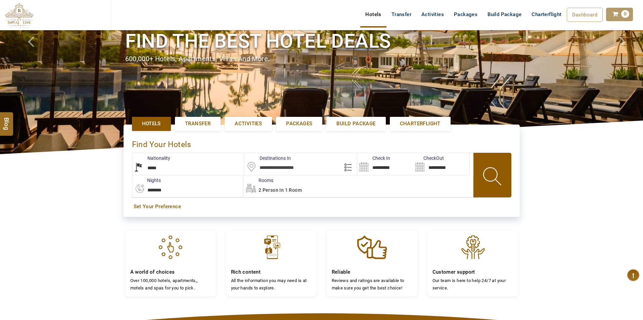 The height and width of the screenshot is (320, 643). What do you see at coordinates (170, 272) in the screenshot?
I see `h4: A world of choices` at bounding box center [170, 272].